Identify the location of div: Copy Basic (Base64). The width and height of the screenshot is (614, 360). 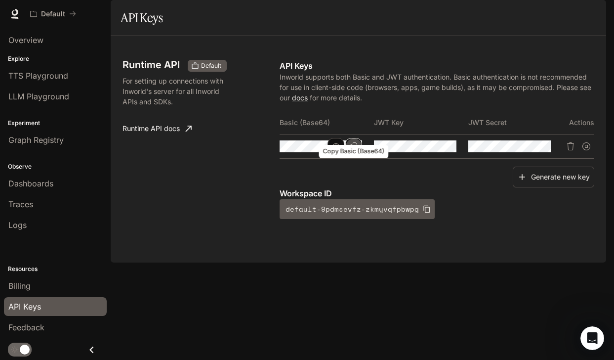
(354, 151).